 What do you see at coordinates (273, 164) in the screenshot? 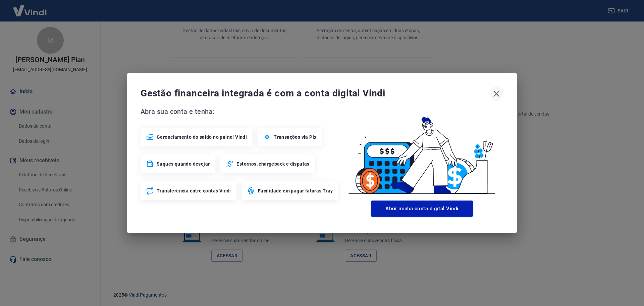
I see `span: Estornos, chargeback e disputas` at bounding box center [273, 164].